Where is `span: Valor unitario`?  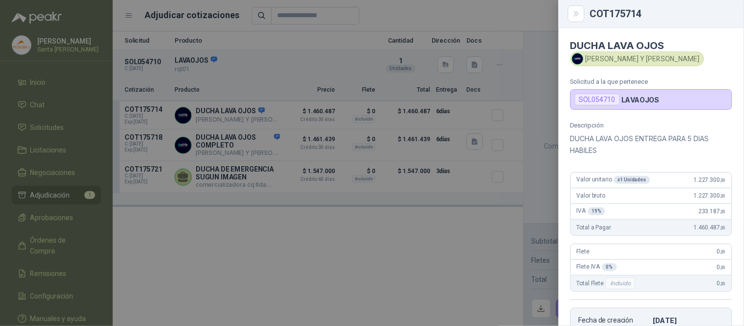 span: Valor unitario is located at coordinates (613, 180).